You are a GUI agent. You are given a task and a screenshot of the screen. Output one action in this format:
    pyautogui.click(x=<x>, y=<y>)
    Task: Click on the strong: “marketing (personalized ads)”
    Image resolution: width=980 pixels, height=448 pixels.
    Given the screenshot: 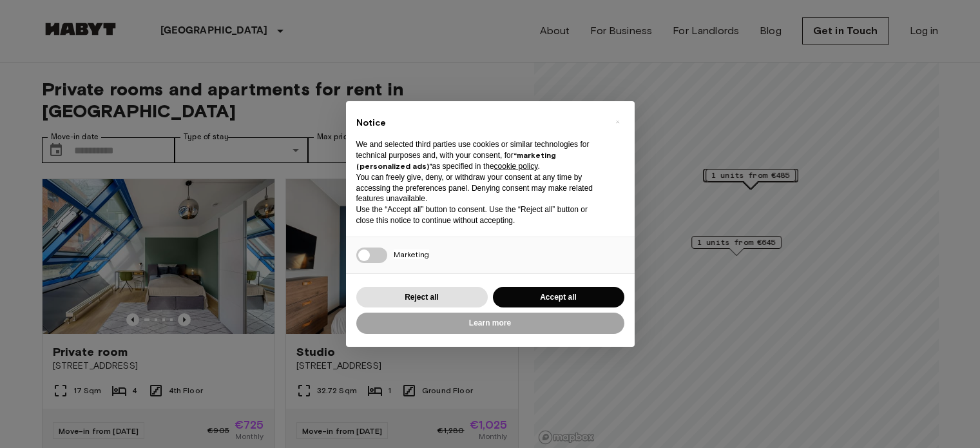 What is the action you would take?
    pyautogui.click(x=456, y=161)
    